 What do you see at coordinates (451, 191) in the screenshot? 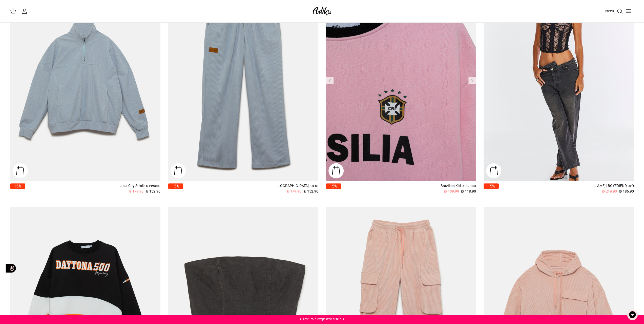
I see `span: 139.90 ₪` at bounding box center [451, 191].